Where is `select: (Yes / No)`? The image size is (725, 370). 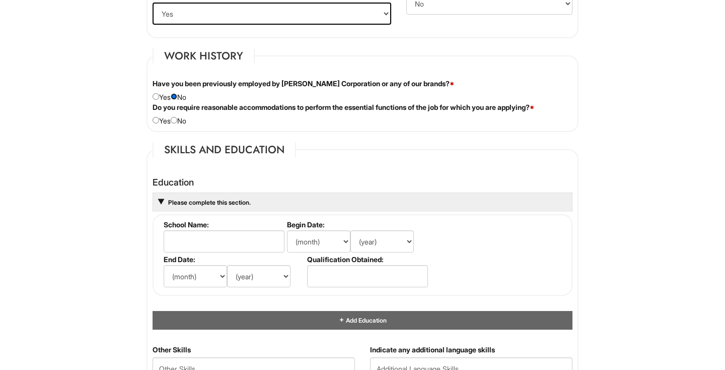
select: (Yes / No) is located at coordinates (272, 14).